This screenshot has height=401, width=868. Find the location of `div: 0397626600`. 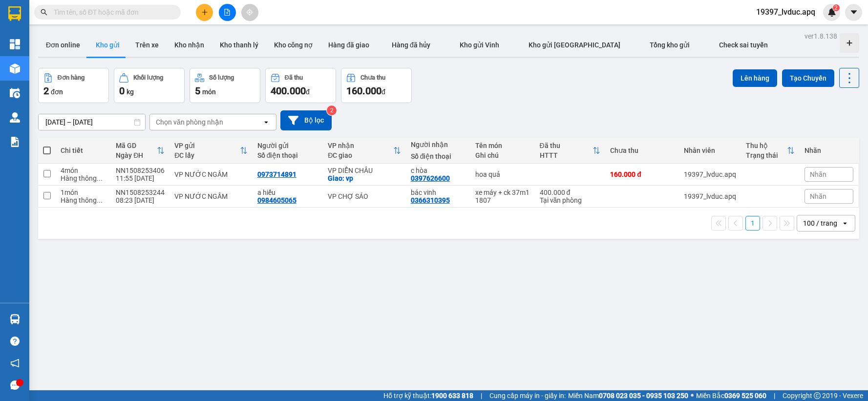

div: 0397626600 is located at coordinates (430, 178).